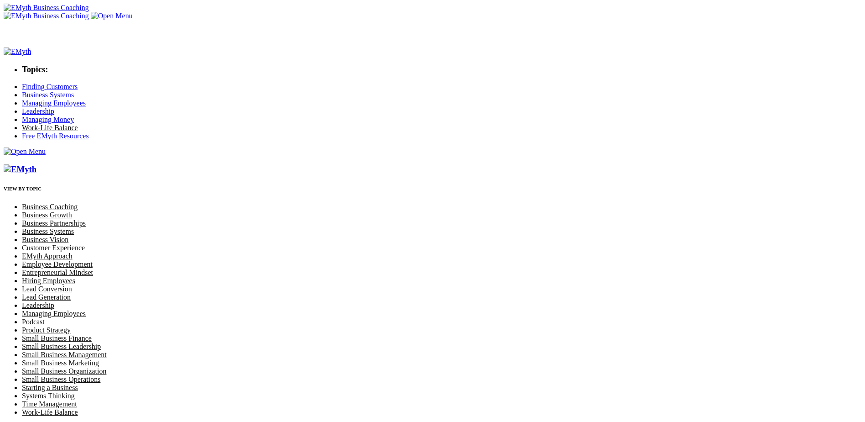  Describe the element at coordinates (49, 403) in the screenshot. I see `a: Time Management` at that location.